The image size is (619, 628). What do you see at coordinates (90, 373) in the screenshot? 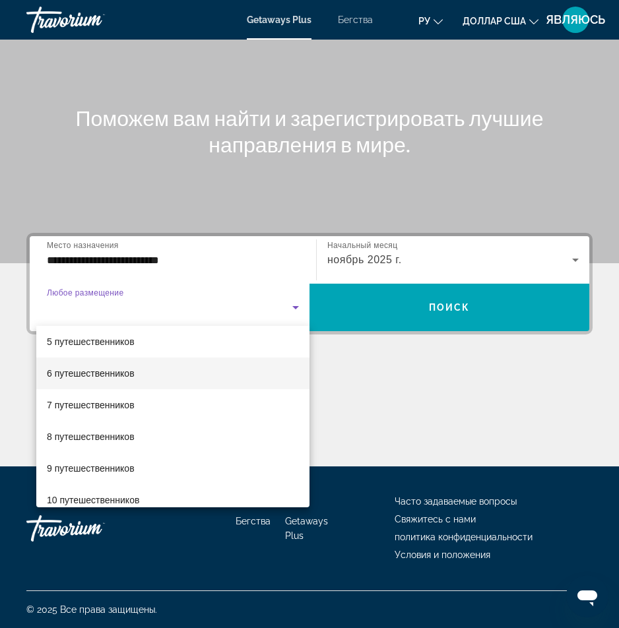
I see `font: 6 путешественников` at bounding box center [90, 373].